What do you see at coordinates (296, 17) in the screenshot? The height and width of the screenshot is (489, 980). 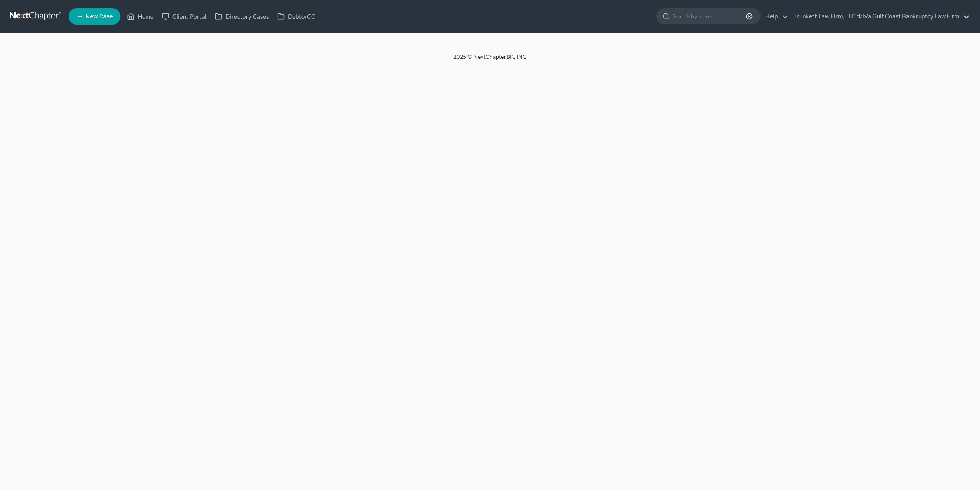 I see `a: DebtorCC` at bounding box center [296, 17].